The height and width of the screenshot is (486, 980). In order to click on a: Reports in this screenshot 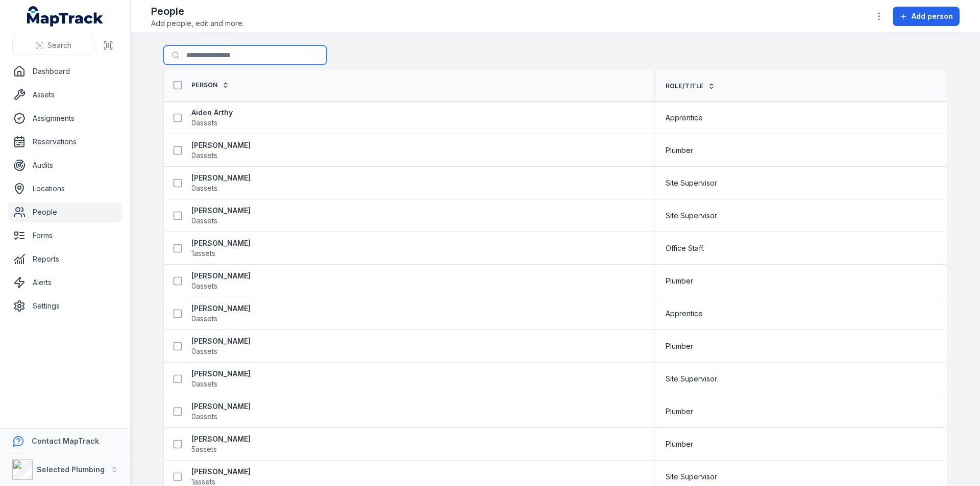, I will do `click(65, 259)`.